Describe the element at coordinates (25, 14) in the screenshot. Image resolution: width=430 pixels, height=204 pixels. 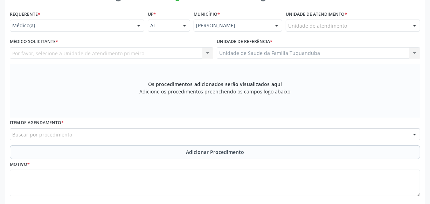
I see `label: Requerente` at that location.